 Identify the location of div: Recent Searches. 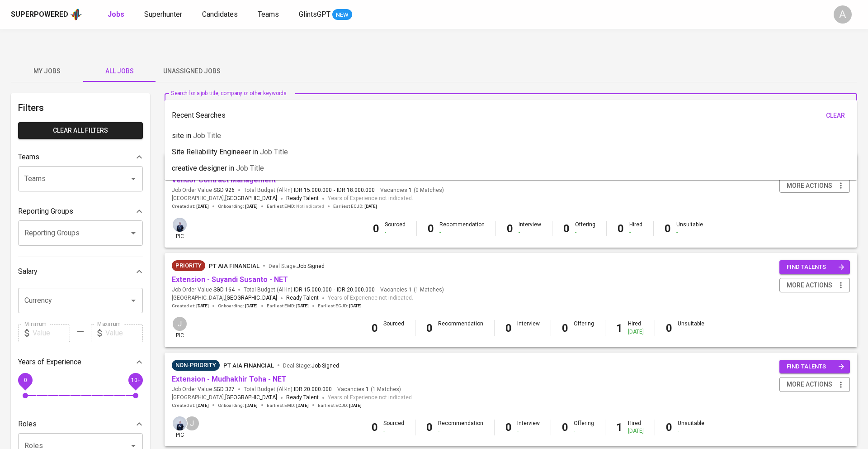
(511, 116).